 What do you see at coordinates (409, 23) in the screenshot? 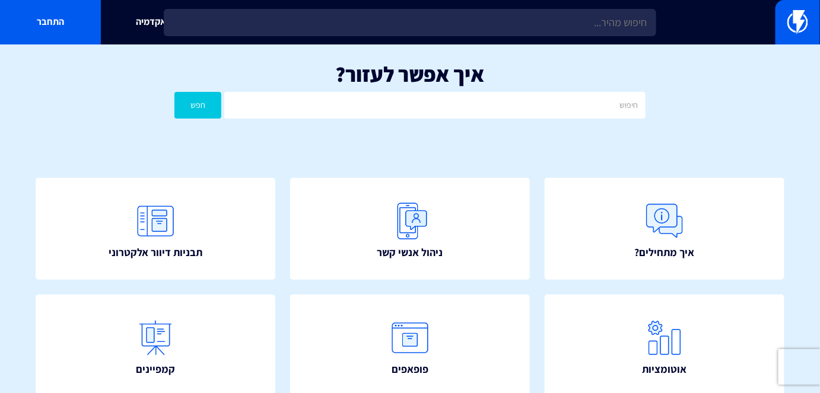
I see `input: חיפוש מהיר...` at bounding box center [409, 23].